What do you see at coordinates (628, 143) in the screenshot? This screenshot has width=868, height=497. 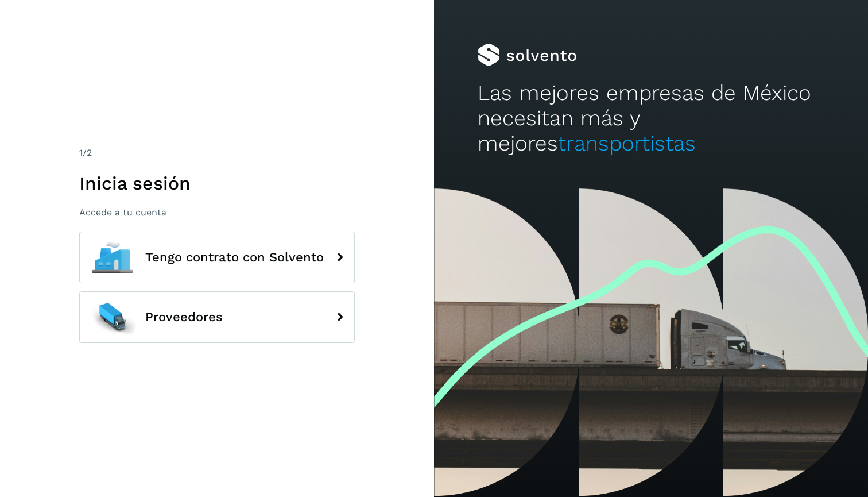 I see `span: transportistas` at bounding box center [628, 143].